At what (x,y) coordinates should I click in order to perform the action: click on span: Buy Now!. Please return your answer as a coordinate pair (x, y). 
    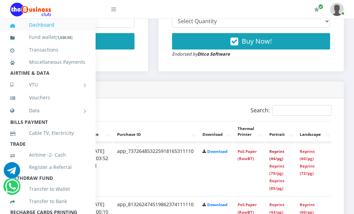
    Looking at the image, I should click on (257, 41).